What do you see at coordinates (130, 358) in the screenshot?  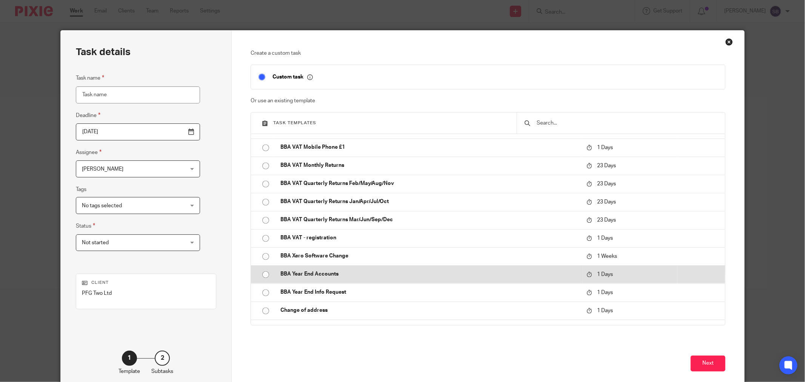 I see `div: 1` at bounding box center [130, 358].